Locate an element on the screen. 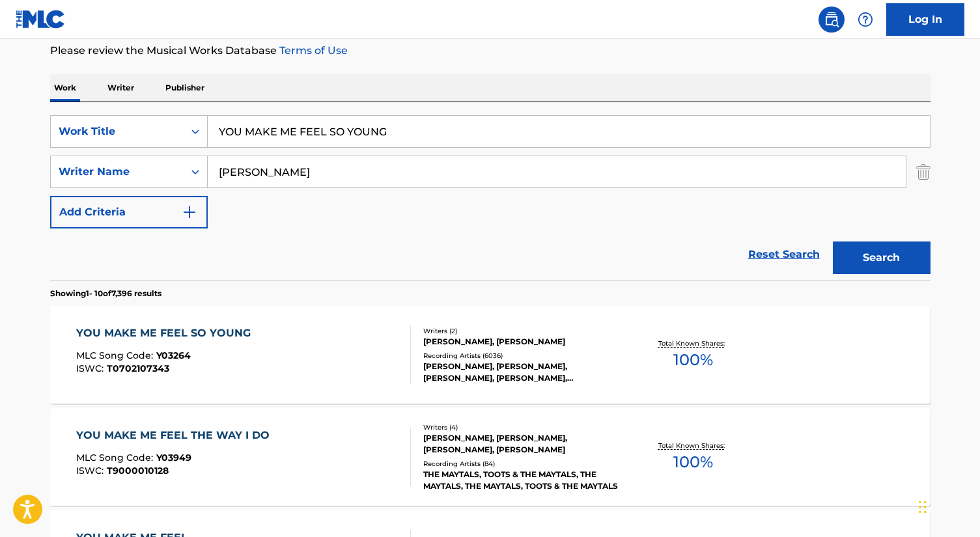  p: Writer is located at coordinates (120, 88).